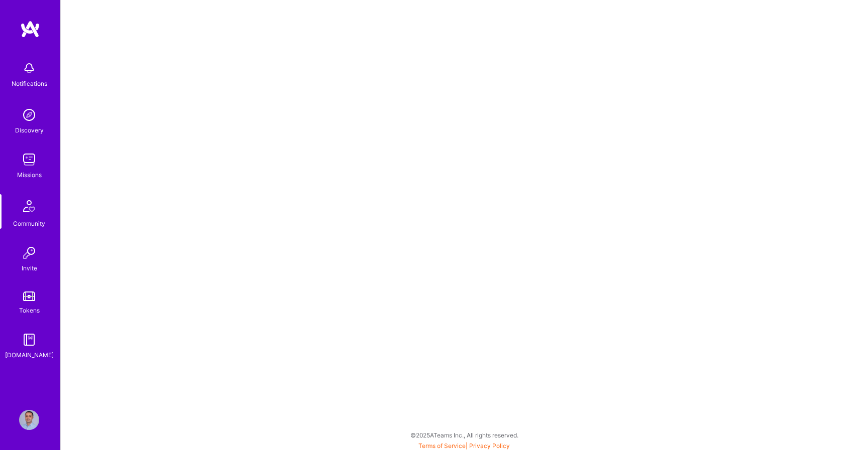 This screenshot has width=868, height=450. I want to click on img: Invite, so click(29, 253).